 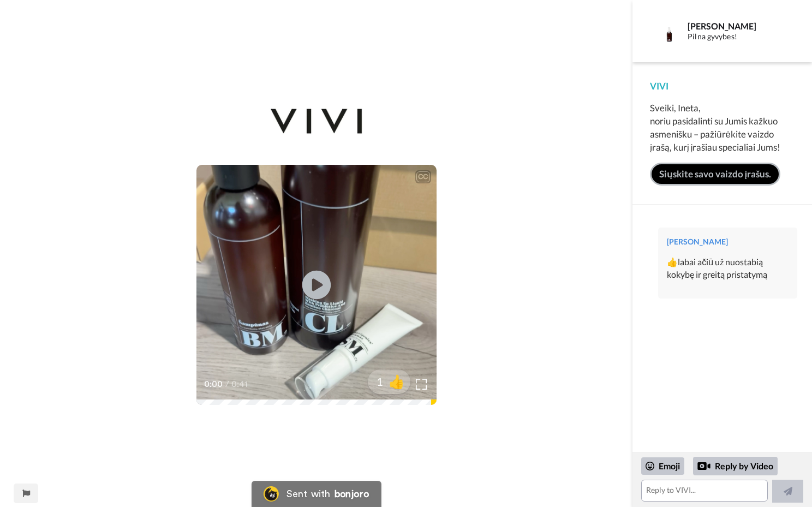 What do you see at coordinates (271, 494) in the screenshot?
I see `img: Bonjoro Logo` at bounding box center [271, 494].